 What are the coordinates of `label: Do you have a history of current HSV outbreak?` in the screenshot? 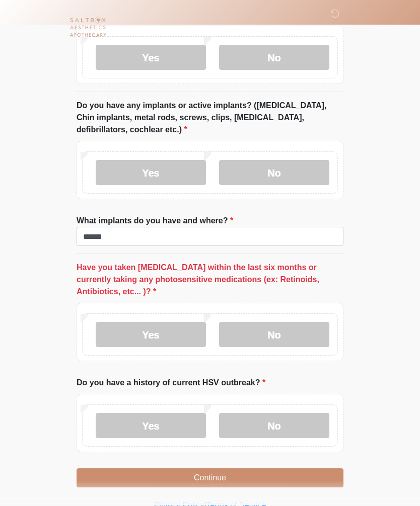 It's located at (171, 383).